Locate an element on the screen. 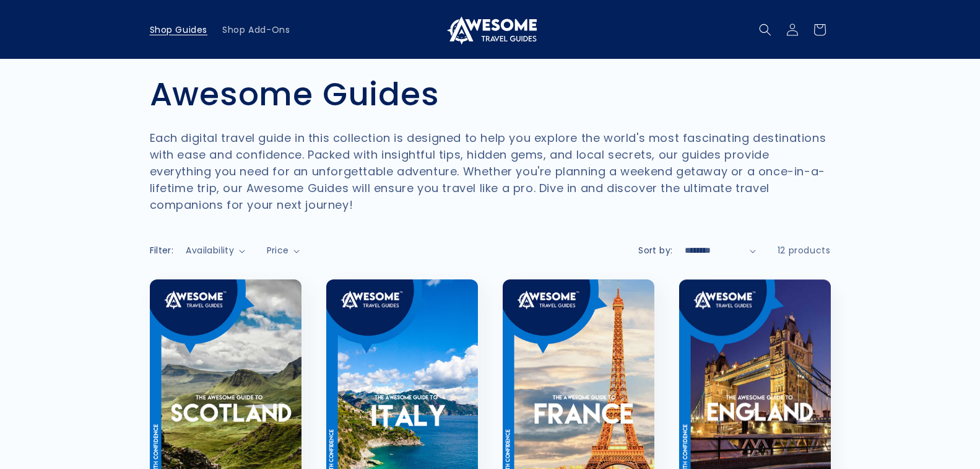 The width and height of the screenshot is (980, 469). h2: Filter: is located at coordinates (162, 251).